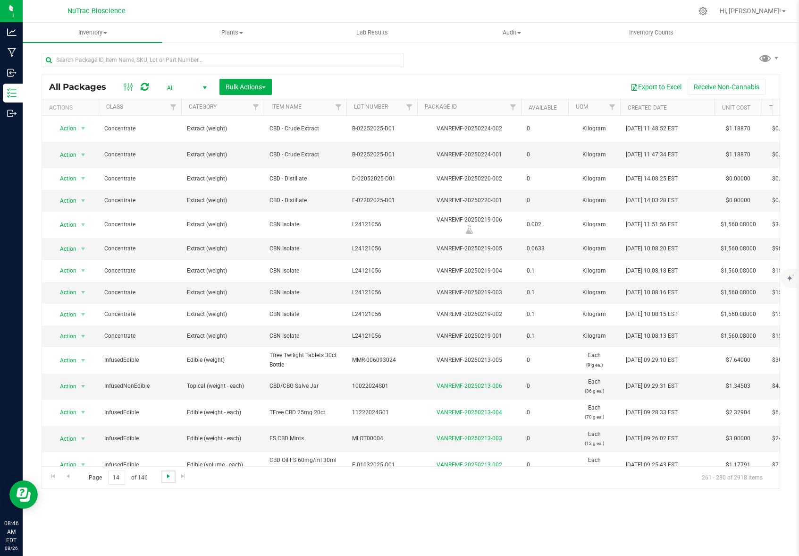  Describe the element at coordinates (545, 224) in the screenshot. I see `span: 0.002` at that location.